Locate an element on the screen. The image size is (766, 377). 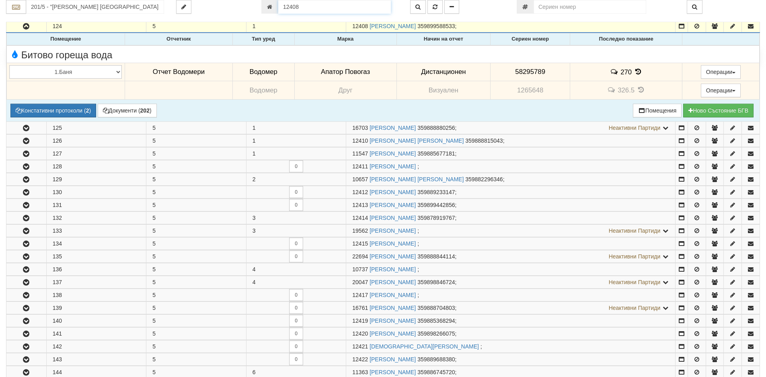
span: 359898846724 is located at coordinates (436, 282).